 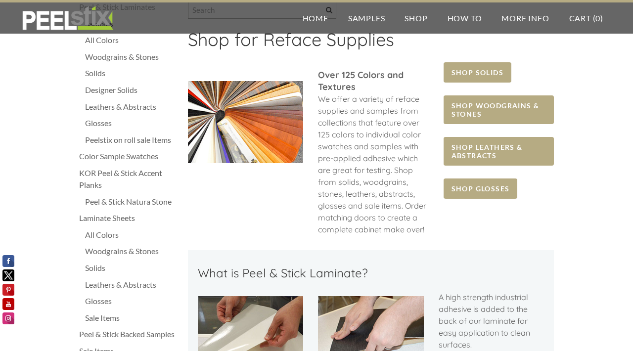 I want to click on div: Peel & Stick Natura Stone, so click(x=132, y=202).